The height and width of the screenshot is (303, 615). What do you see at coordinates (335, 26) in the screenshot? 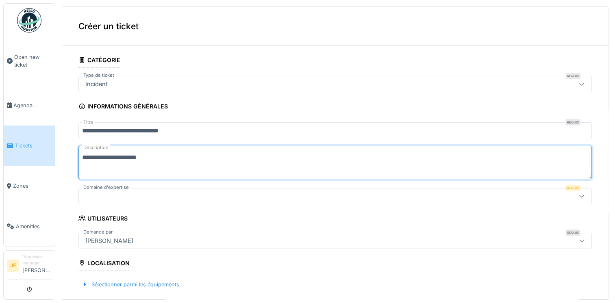
I see `div: Créer un ticket` at bounding box center [335, 26].